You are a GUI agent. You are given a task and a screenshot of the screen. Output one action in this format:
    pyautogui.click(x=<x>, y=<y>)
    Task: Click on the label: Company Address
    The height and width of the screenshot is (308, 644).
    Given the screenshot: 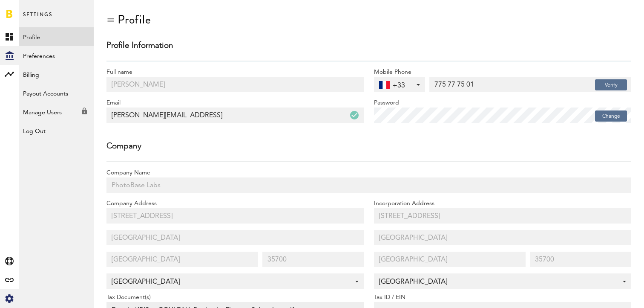 What is the action you would take?
    pyautogui.click(x=235, y=203)
    